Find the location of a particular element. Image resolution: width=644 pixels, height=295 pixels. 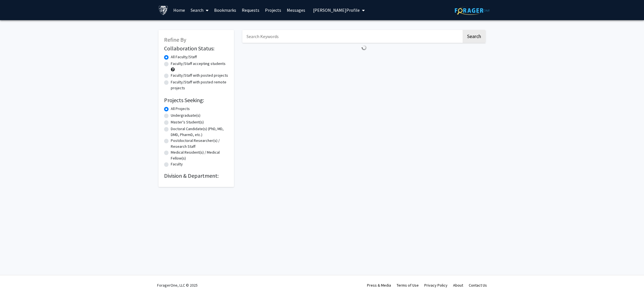

a: About is located at coordinates (458, 285).